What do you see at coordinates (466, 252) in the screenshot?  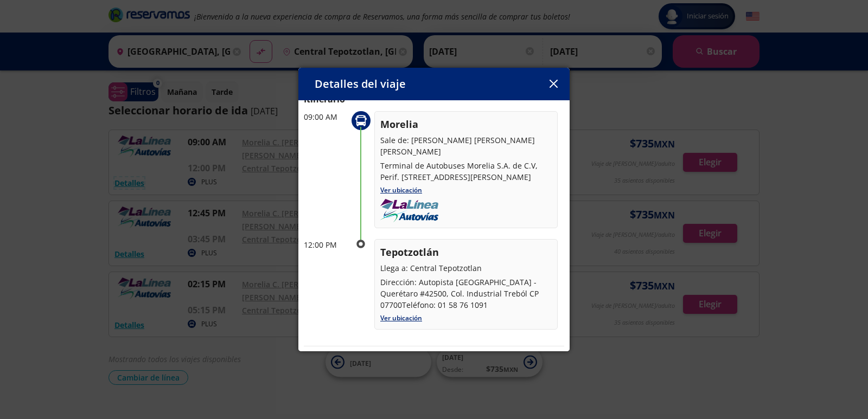 I see `p: Tepotzotlán` at bounding box center [466, 252].